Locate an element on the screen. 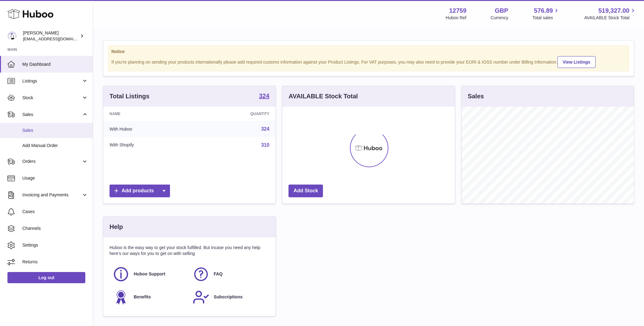 Image resolution: width=644 pixels, height=326 pixels. th: Quantity is located at coordinates (236, 114).